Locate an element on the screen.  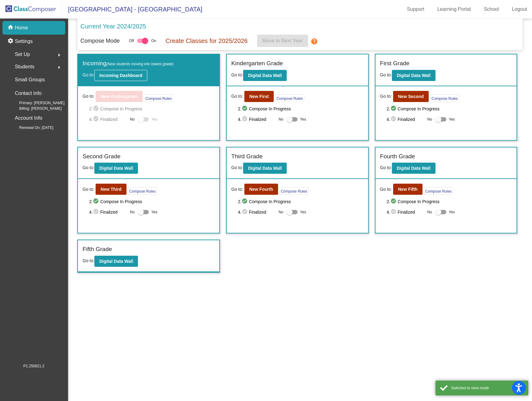
mat-icon: home is located at coordinates (11, 28).